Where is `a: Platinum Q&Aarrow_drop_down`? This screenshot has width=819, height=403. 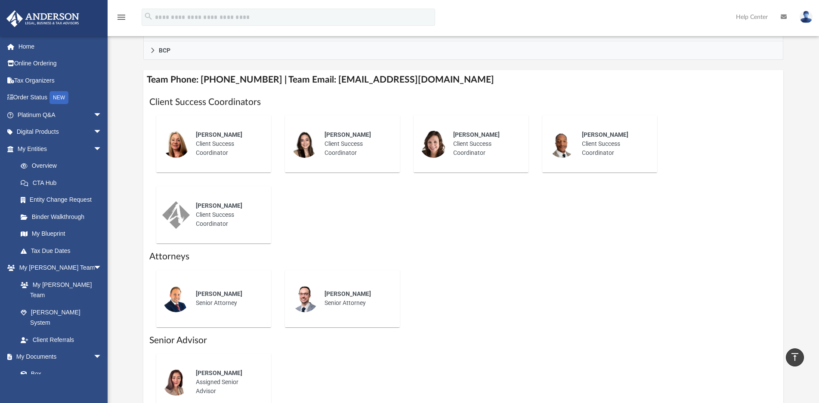 a: Platinum Q&Aarrow_drop_down is located at coordinates (60, 115).